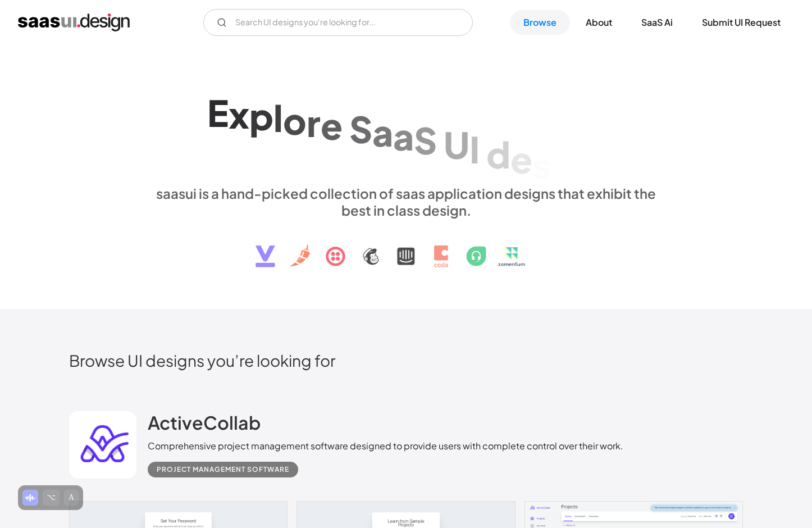 This screenshot has height=528, width=812. Describe the element at coordinates (338, 22) in the screenshot. I see `form: Email Form` at that location.